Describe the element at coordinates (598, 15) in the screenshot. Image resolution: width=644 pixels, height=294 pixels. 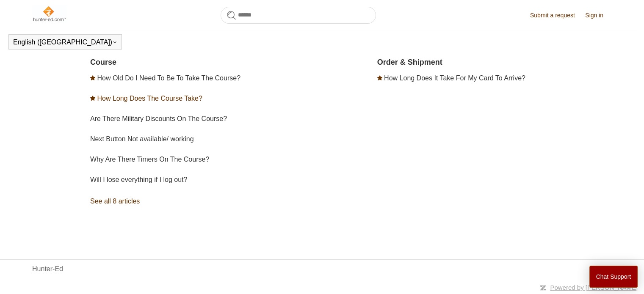
I see `a: Sign in` at that location.